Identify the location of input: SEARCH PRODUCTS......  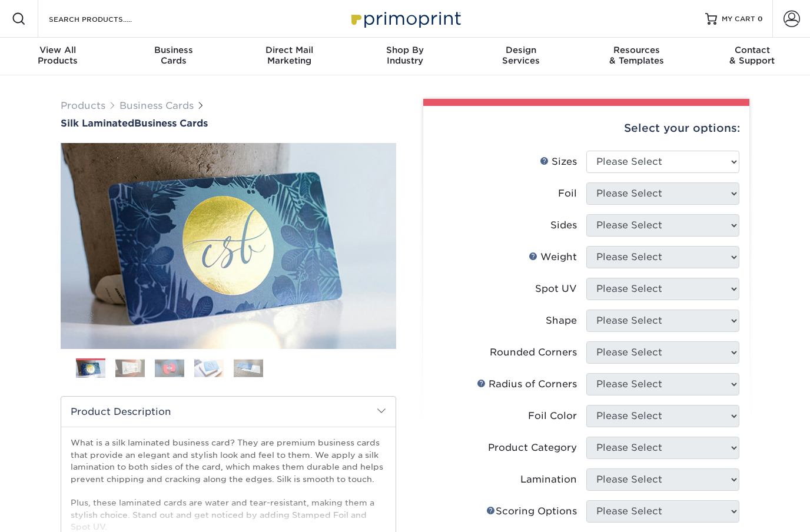
(105, 19).